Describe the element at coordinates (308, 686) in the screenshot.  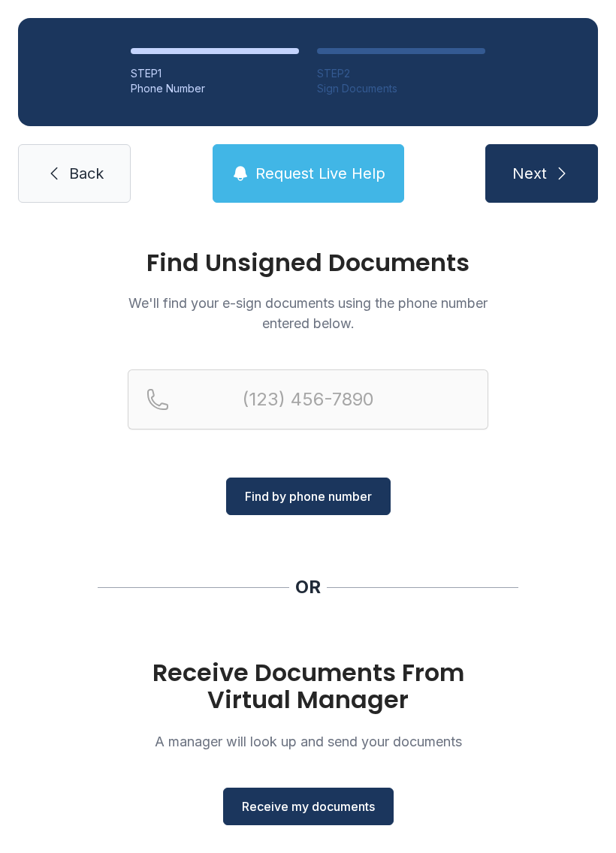
I see `h1: Receive Documents From Virtual Manager` at that location.